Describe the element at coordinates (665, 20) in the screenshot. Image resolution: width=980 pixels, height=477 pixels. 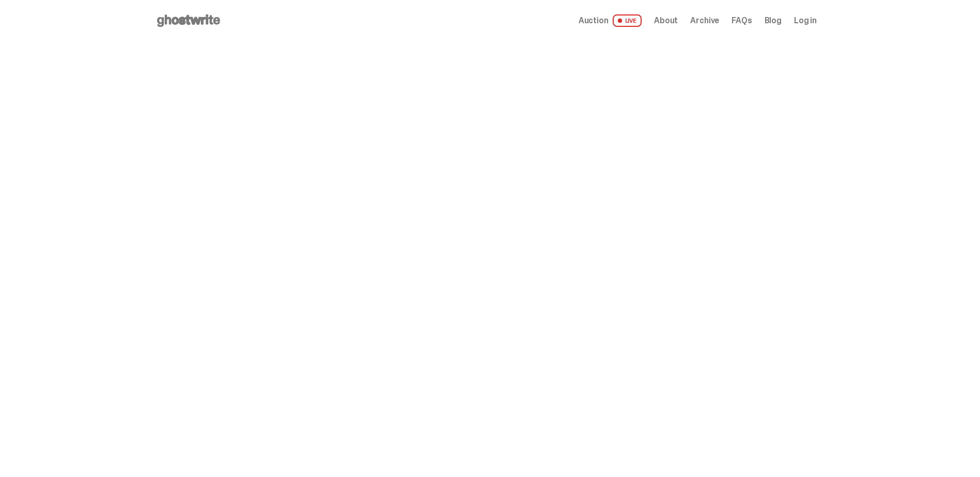
I see `a: About` at that location.